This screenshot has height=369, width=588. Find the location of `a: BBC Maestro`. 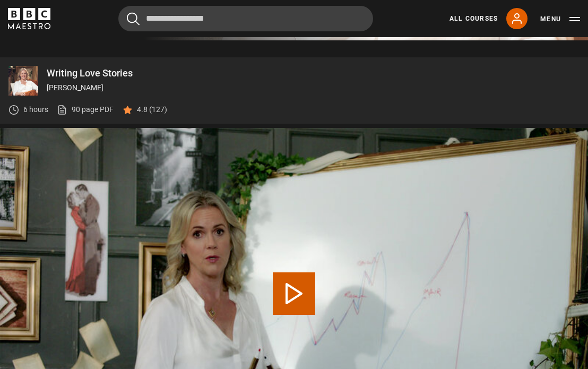

a: BBC Maestro is located at coordinates (29, 18).